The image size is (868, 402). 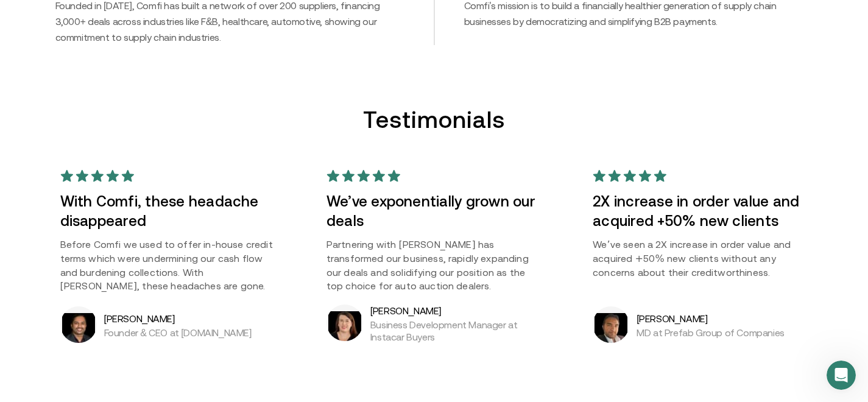 What do you see at coordinates (699, 259) in the screenshot?
I see `p: We’ve seen a 2X increase in order value and acquired +50% new clients without any concerns about ...` at bounding box center [699, 259].